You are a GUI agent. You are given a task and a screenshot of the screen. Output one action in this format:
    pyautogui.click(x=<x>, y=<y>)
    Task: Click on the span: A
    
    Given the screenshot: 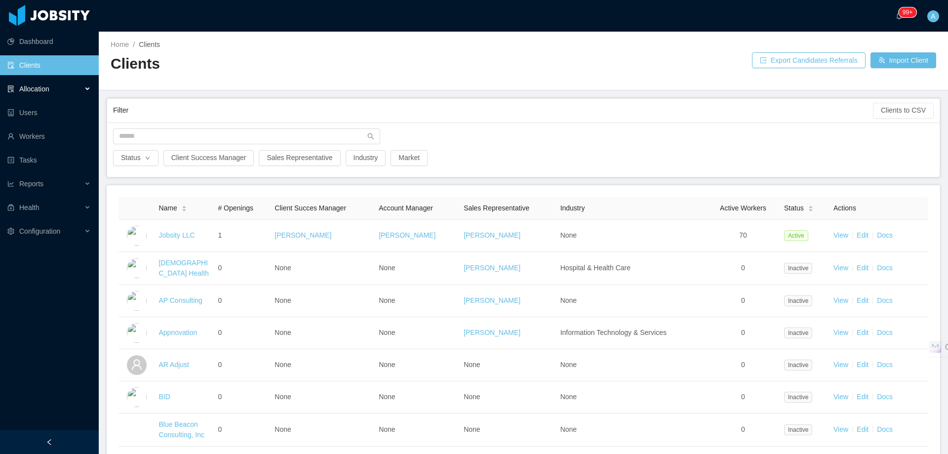 What is the action you would take?
    pyautogui.click(x=932, y=16)
    